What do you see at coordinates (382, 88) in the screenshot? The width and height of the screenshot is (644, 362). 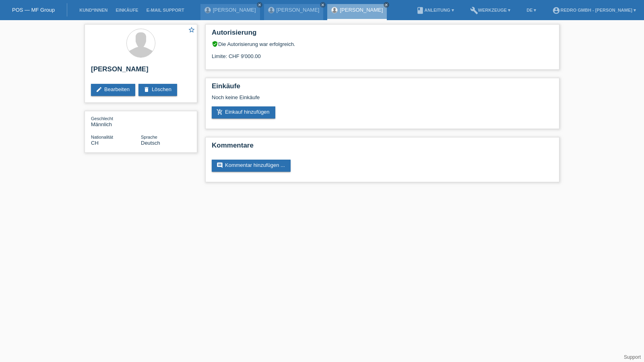 I see `h2: Einkäufe` at bounding box center [382, 88].